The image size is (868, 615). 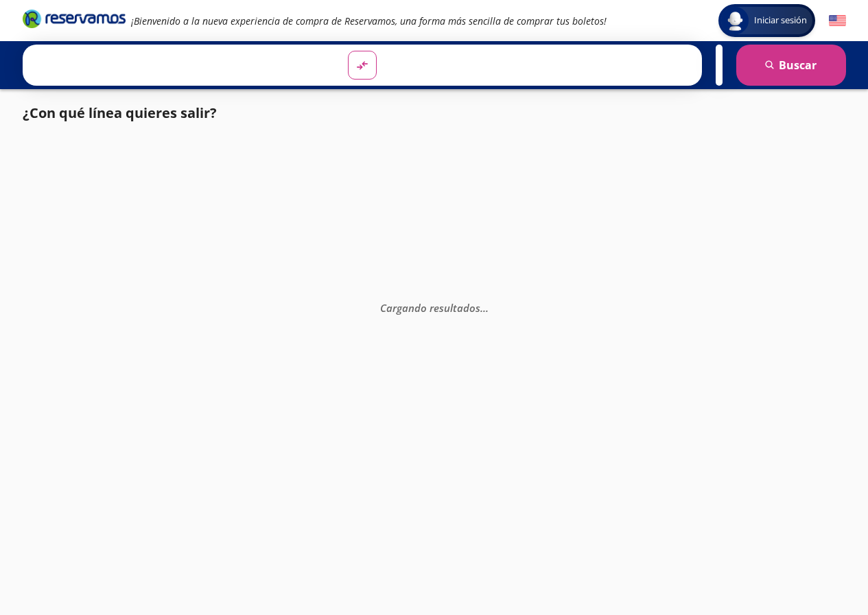 I want to click on i: Brand Logo, so click(x=74, y=19).